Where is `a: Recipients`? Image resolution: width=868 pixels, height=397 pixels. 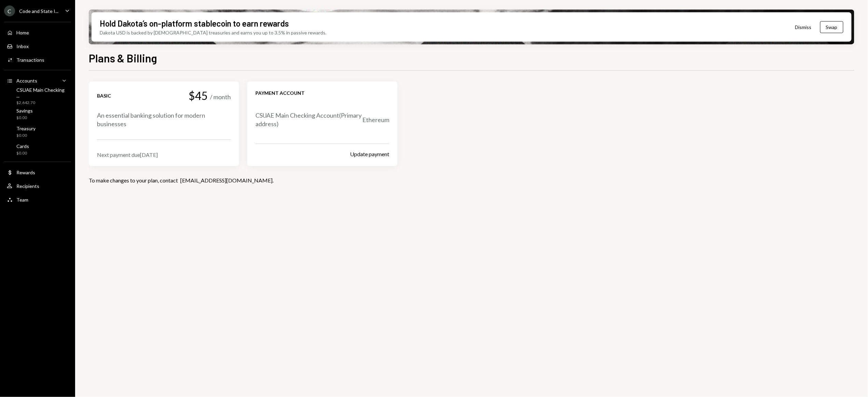
a: Recipients is located at coordinates (38, 186).